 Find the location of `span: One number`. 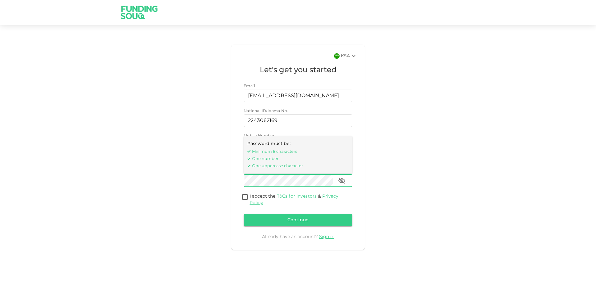

span: One number is located at coordinates (300, 158).